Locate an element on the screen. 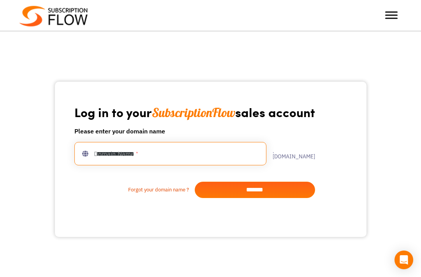  a: Forgot your domain name ? is located at coordinates (134, 190).